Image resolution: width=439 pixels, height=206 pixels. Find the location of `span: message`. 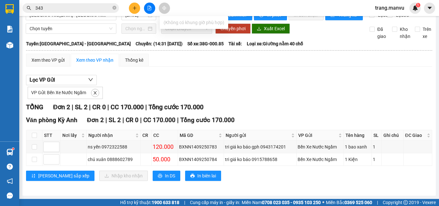

span: message is located at coordinates (10, 195).